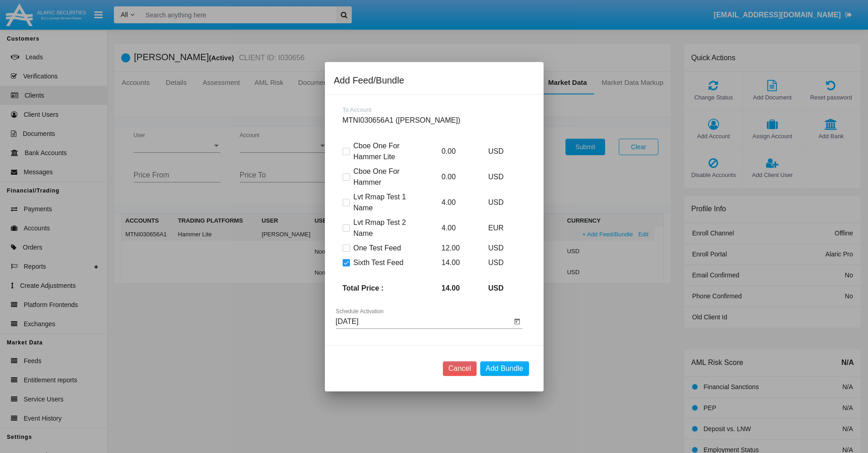 This screenshot has height=453, width=868. Describe the element at coordinates (387, 177) in the screenshot. I see `span: Cboe One For Hammer` at that location.